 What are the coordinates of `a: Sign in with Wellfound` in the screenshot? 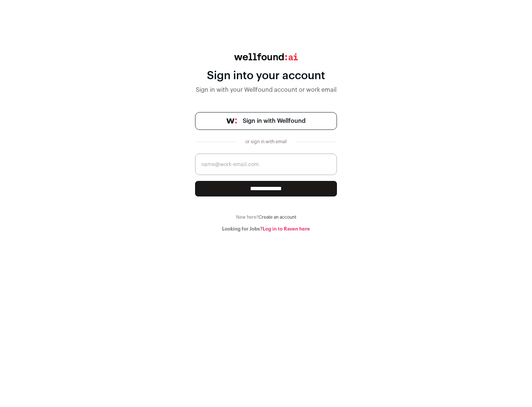 It's located at (266, 121).